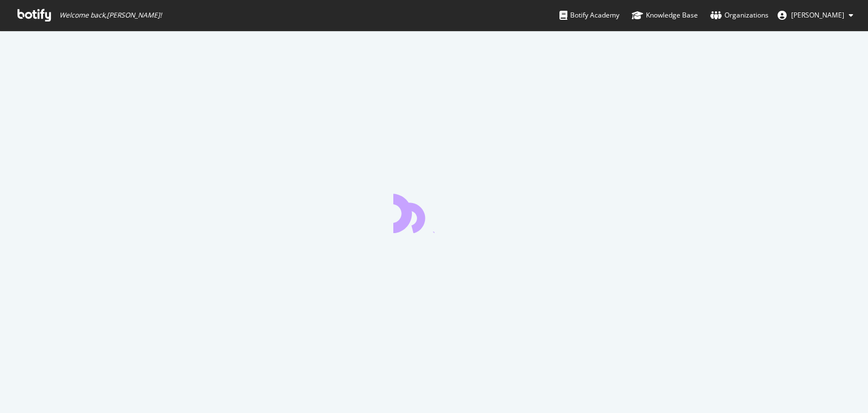  What do you see at coordinates (665, 16) in the screenshot?
I see `div: Knowledge Base` at bounding box center [665, 16].